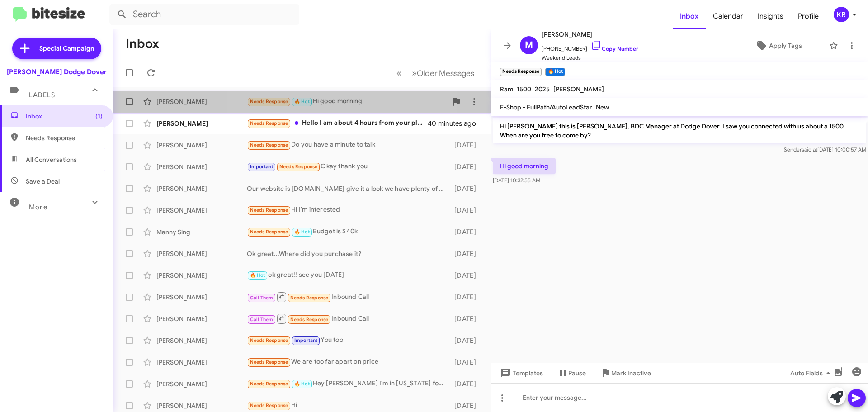 The height and width of the screenshot is (412, 868). I want to click on h1: Inbox, so click(143, 44).